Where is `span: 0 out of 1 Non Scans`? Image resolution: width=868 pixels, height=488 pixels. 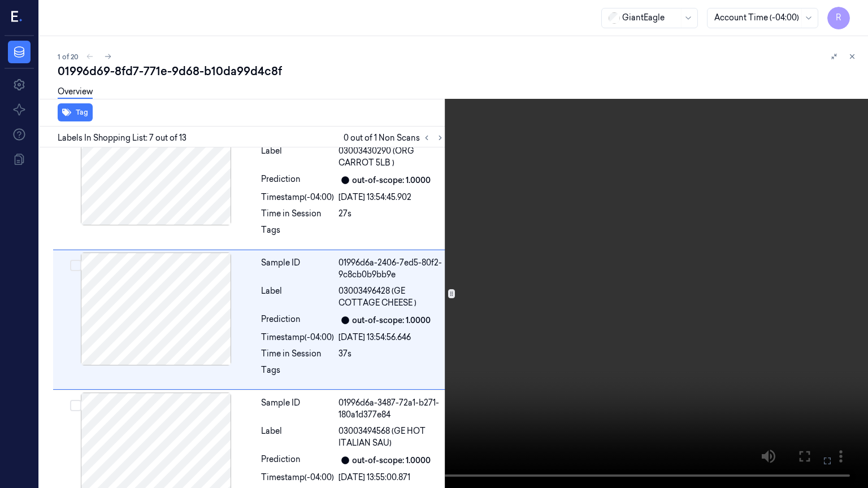 span: 0 out of 1 Non Scans is located at coordinates (395, 138).